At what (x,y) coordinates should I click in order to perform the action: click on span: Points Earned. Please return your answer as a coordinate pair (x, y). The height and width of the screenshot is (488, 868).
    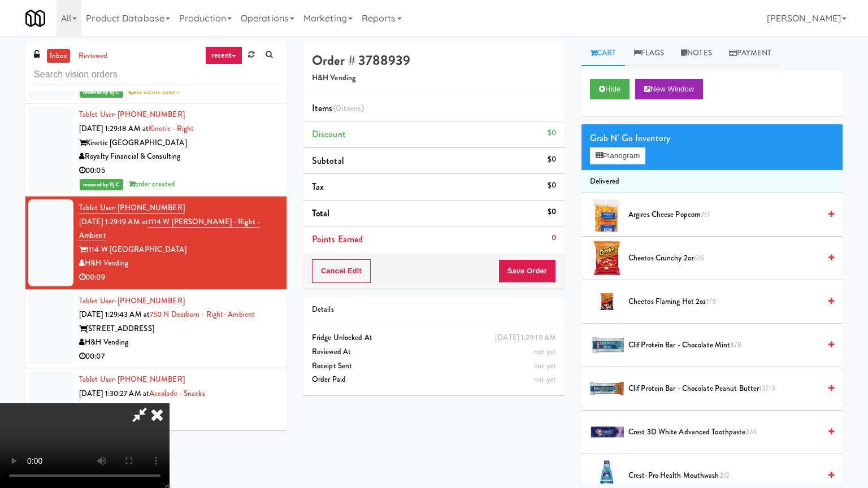
    Looking at the image, I should click on (337, 239).